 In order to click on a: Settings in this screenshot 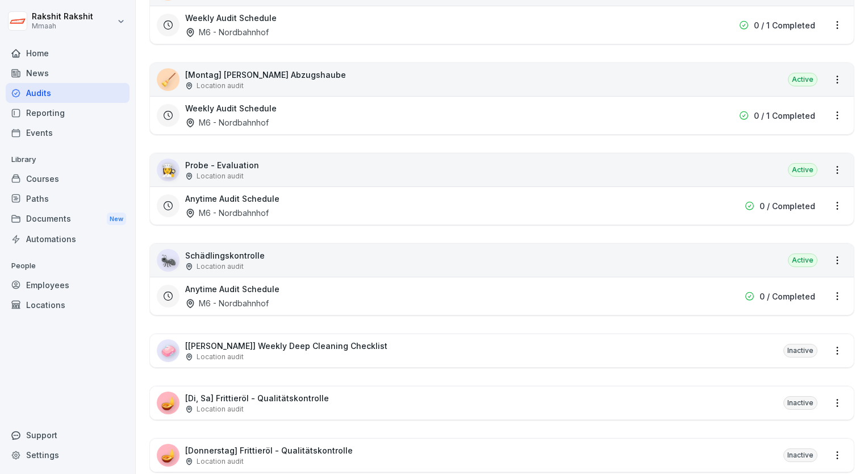, I will do `click(68, 455)`.